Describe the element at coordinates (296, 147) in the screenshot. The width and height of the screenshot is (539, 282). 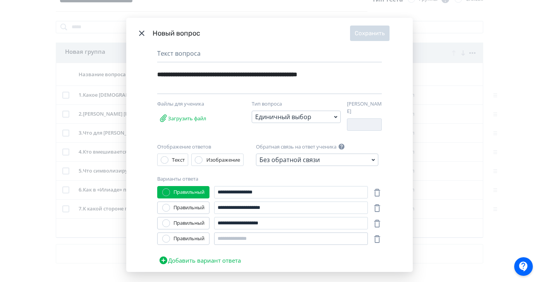
I see `label: Обратная связь на ответ ученика` at that location.